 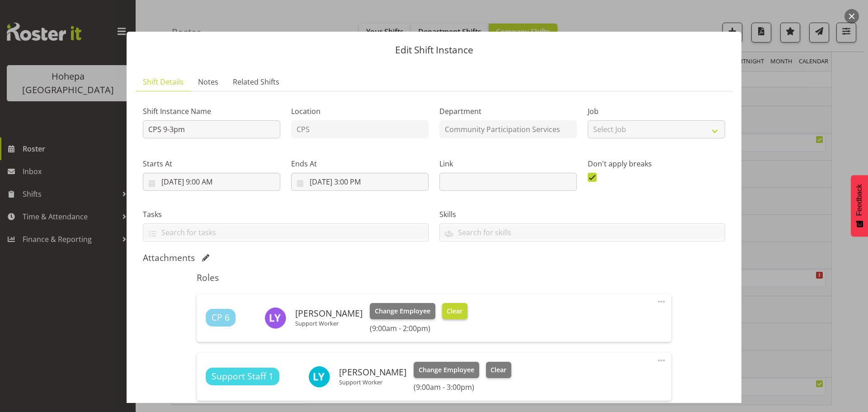 What do you see at coordinates (286, 215) in the screenshot?
I see `label: Tasks` at bounding box center [286, 215].